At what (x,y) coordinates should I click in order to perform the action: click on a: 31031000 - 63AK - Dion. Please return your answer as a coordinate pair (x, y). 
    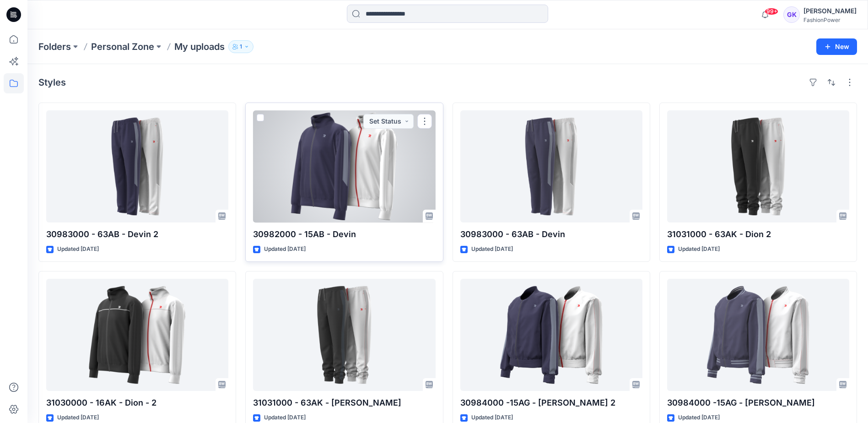
    Looking at the image, I should click on (344, 335).